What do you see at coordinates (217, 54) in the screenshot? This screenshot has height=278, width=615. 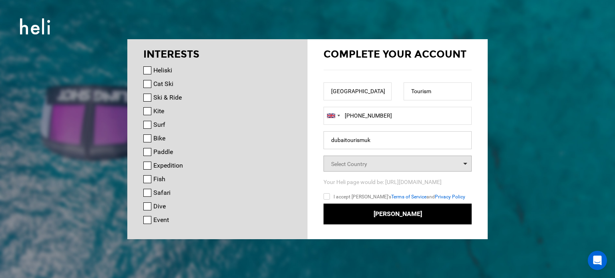 I see `div: INTERESTS` at bounding box center [217, 54].